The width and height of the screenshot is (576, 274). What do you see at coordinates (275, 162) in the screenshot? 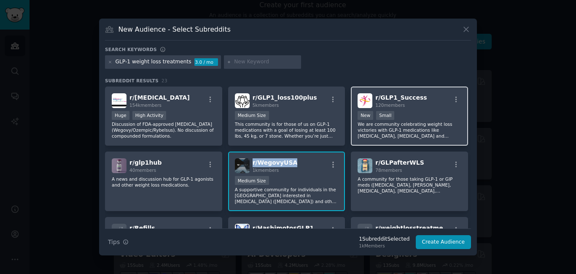
I see `span: r/ WegovyUSA` at bounding box center [275, 162].